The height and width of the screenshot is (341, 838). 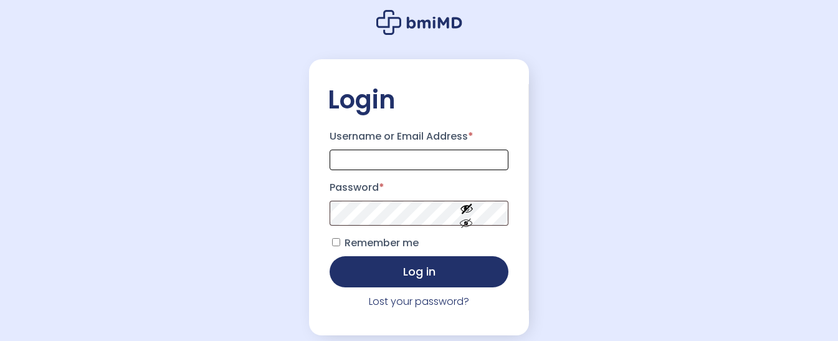 What do you see at coordinates (336, 242) in the screenshot?
I see `input: Remember me` at bounding box center [336, 242].